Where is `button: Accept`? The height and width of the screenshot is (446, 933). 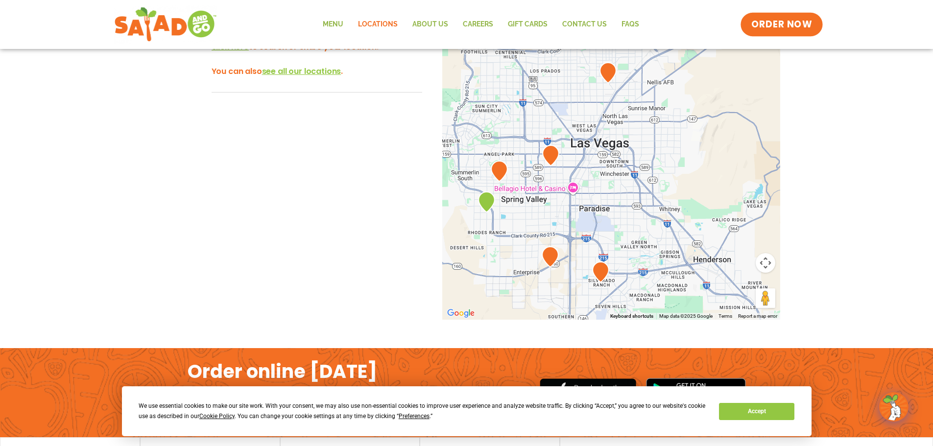
button: Accept is located at coordinates (757, 412).